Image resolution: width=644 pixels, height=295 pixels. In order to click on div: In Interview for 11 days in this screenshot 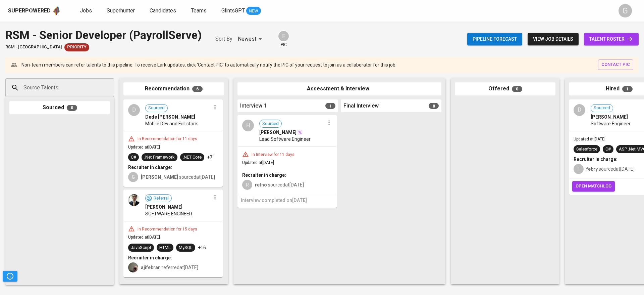, I will do `click(273, 155)`.